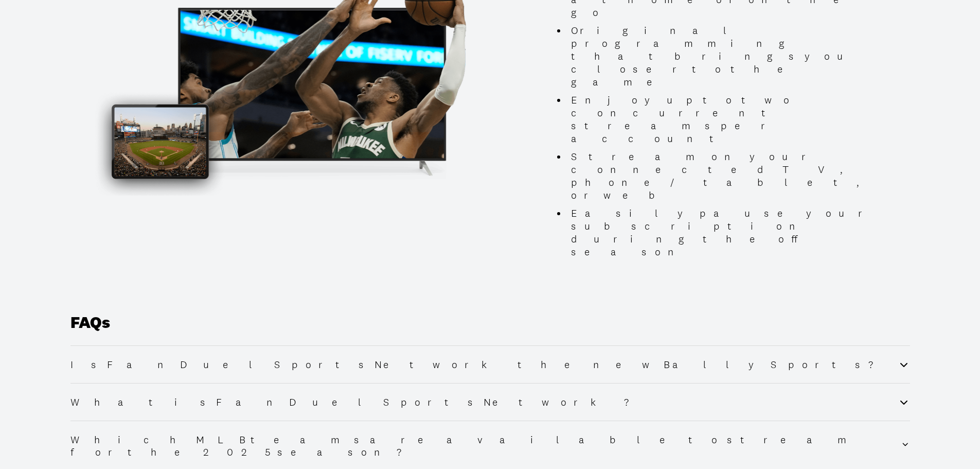 The height and width of the screenshot is (469, 980). Describe the element at coordinates (490, 328) in the screenshot. I see `h1: FAQs` at that location.